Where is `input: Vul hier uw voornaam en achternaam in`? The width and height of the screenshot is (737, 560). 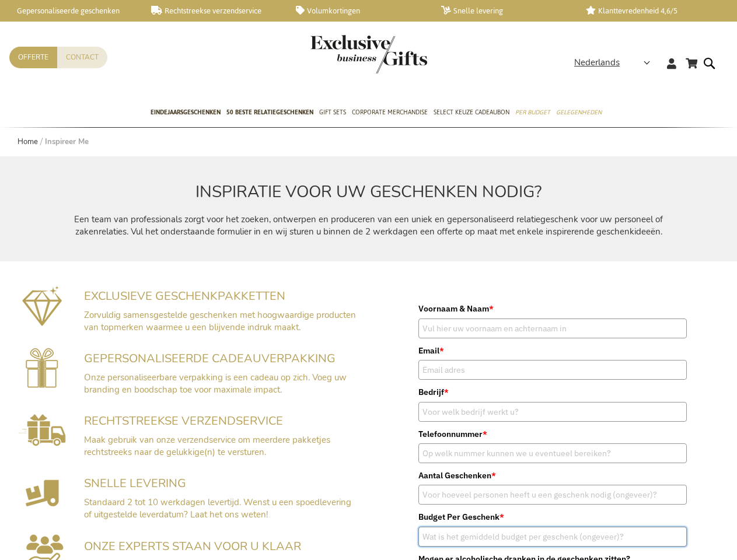 input: Vul hier uw voornaam en achternaam in is located at coordinates (552, 328).